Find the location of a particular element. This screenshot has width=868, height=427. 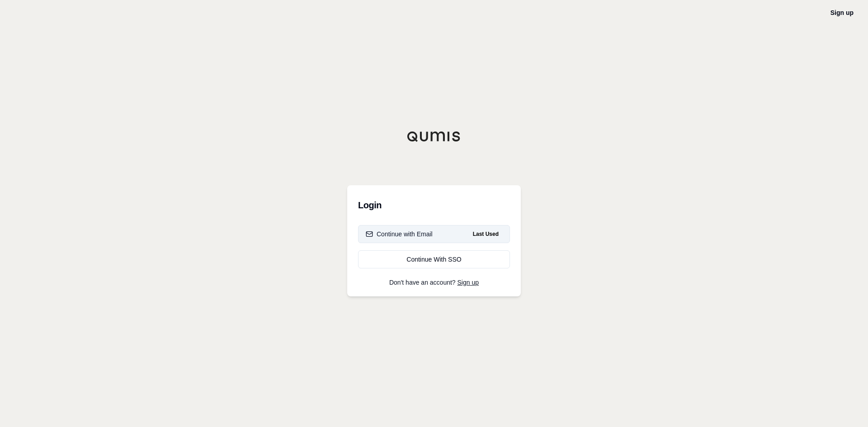

h3: Login is located at coordinates (434, 205).